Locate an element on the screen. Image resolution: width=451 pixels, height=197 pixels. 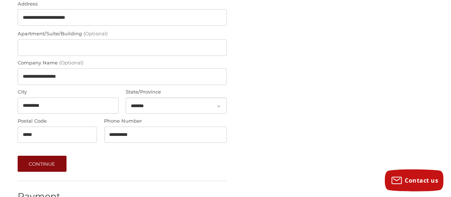
label: Postal Code is located at coordinates (57, 121).